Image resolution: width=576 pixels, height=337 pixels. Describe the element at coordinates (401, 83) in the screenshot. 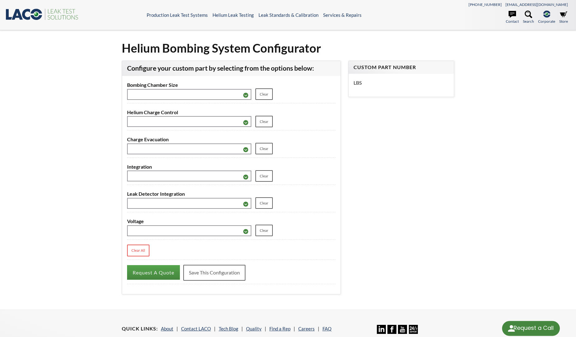

I see `p: LBS` at that location.